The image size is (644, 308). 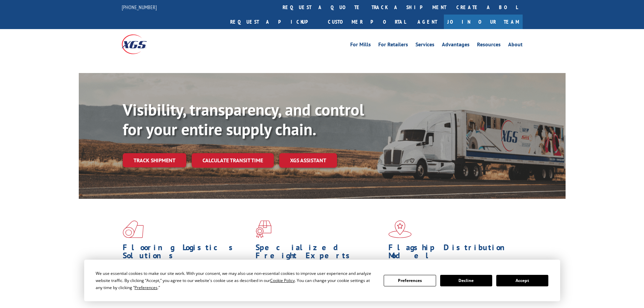 What do you see at coordinates (489, 46) in the screenshot?
I see `a: Resources` at bounding box center [489, 46].